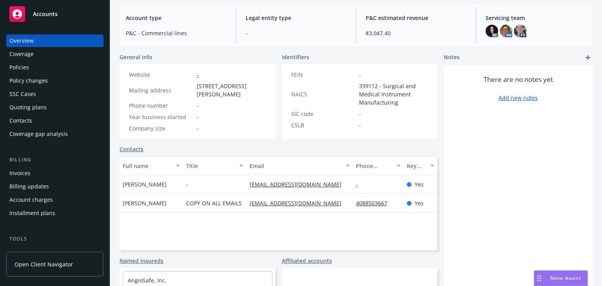 The image size is (602, 286). What do you see at coordinates (416, 166) in the screenshot?
I see `div: Key contact` at bounding box center [416, 166].